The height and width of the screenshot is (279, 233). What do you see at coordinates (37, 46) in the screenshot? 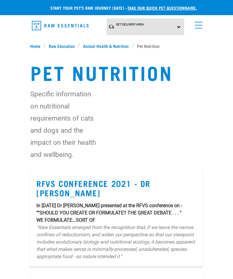
I see `a: Home` at bounding box center [37, 46].